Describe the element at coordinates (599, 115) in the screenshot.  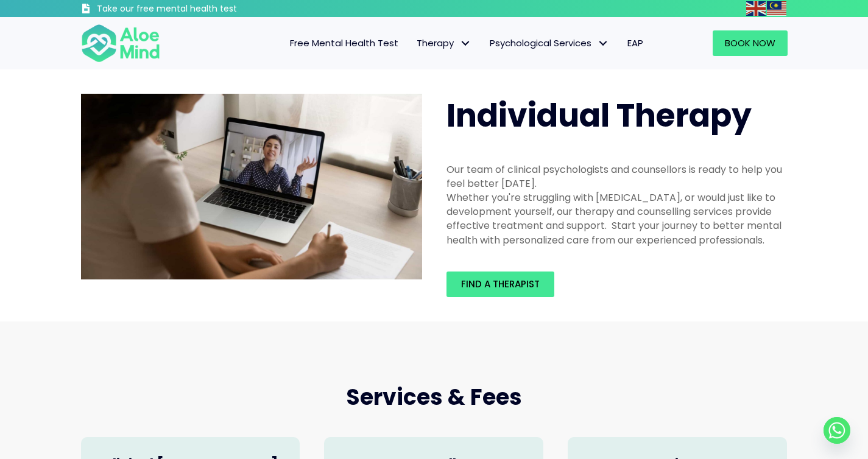
I see `span: Individual Therapy` at that location.